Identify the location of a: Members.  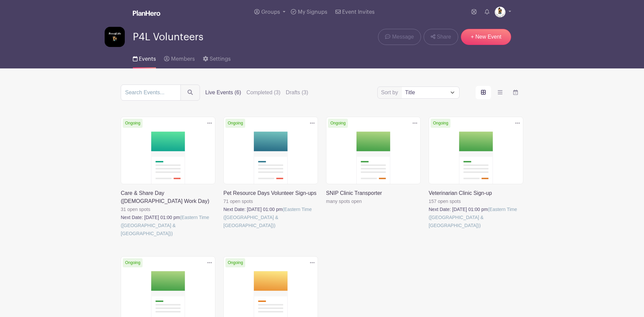
(179, 58).